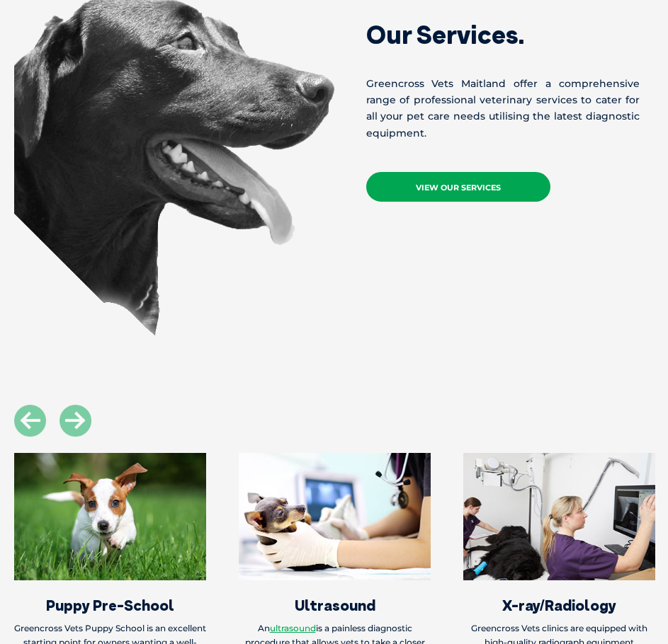  What do you see at coordinates (502, 35) in the screenshot?
I see `h2: Our Services.` at bounding box center [502, 35].